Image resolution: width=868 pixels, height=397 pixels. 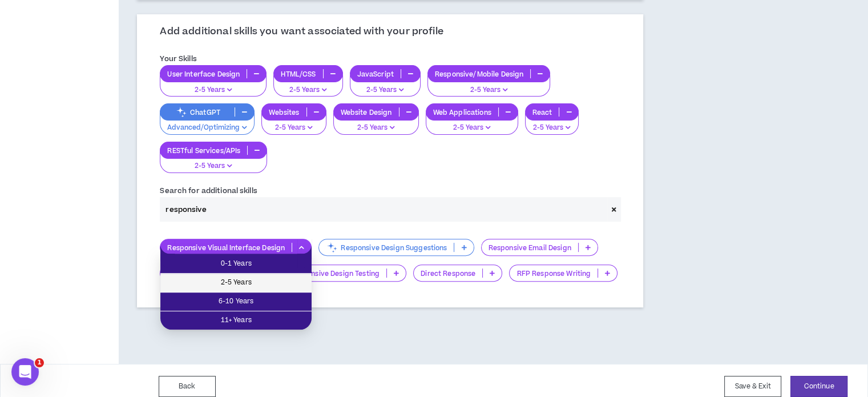 What do you see at coordinates (207, 124) in the screenshot?
I see `button: Advanced/Optimizing` at bounding box center [207, 124].